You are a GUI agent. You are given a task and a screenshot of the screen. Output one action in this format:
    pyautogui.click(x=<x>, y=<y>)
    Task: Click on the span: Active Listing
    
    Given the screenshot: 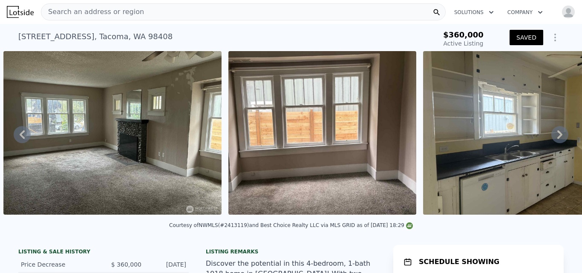 What is the action you would take?
    pyautogui.click(x=463, y=43)
    